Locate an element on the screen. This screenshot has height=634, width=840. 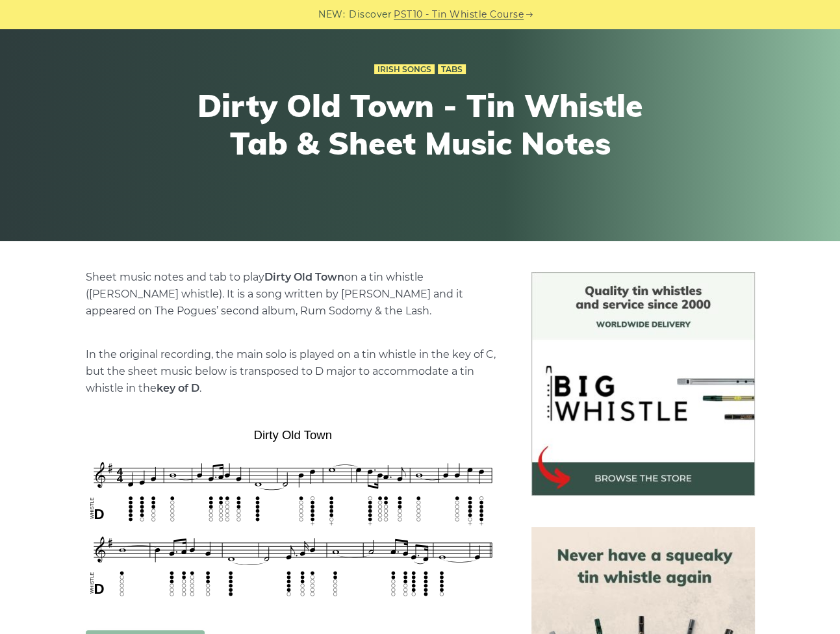
img: Dirty Old Town Tin Whistle Tab & Sheet Music is located at coordinates (293, 513).